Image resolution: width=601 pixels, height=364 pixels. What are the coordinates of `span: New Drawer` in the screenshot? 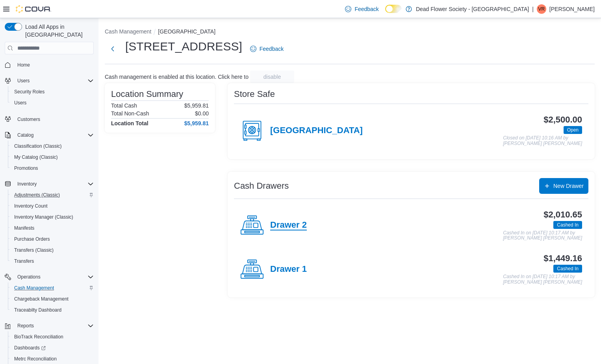 It's located at (569, 186).